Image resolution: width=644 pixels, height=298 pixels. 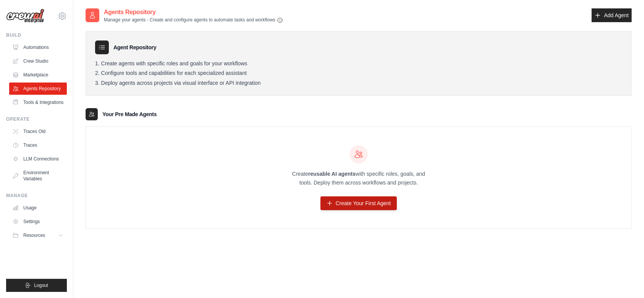 What do you see at coordinates (38, 75) in the screenshot?
I see `a: Marketplace` at bounding box center [38, 75].